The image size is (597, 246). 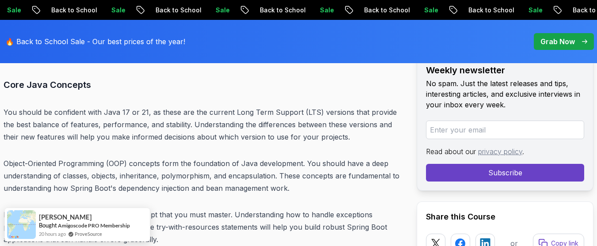 What do you see at coordinates (203, 227) in the screenshot?
I see `p: Exception handling is another crucial concept that you must master. Understanding how to handle e...` at bounding box center [203, 227].